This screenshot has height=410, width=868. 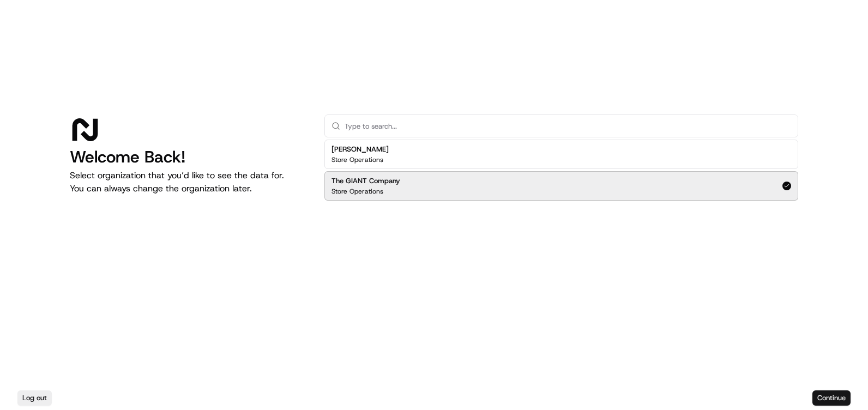 What do you see at coordinates (34, 398) in the screenshot?
I see `button: Log out` at bounding box center [34, 398].